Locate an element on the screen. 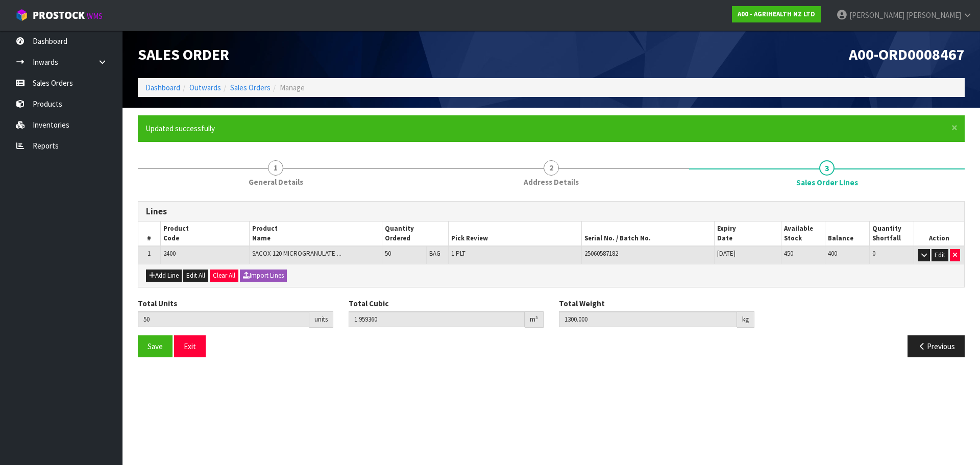 This screenshot has height=465, width=980. span: 0 is located at coordinates (874, 253).